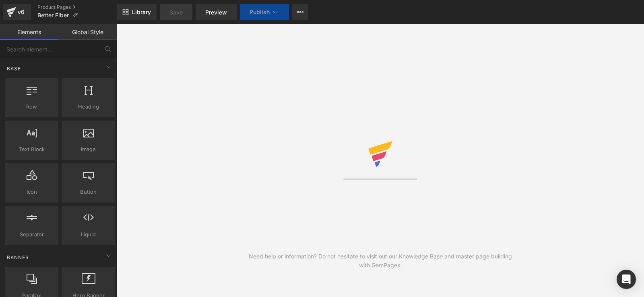 This screenshot has width=644, height=297. I want to click on span: Button, so click(88, 192).